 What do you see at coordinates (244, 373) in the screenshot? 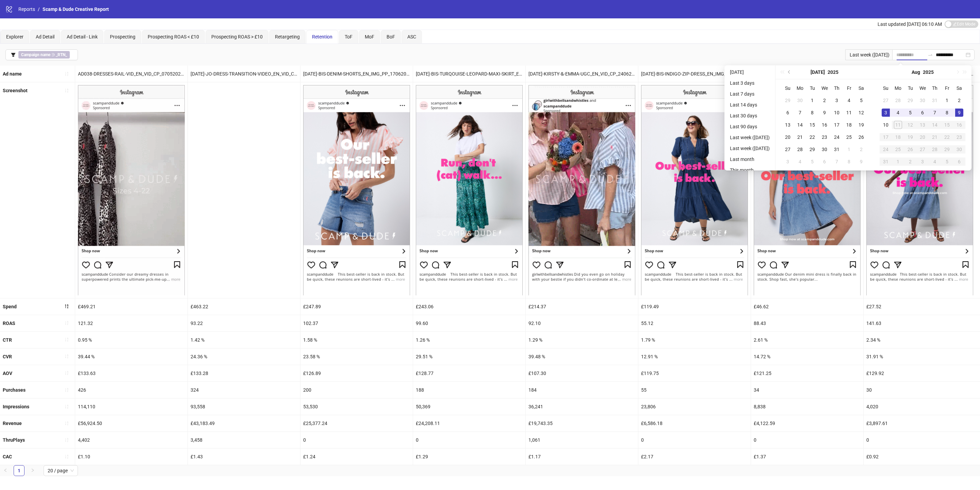
I see `div: £133.28` at bounding box center [244, 373].